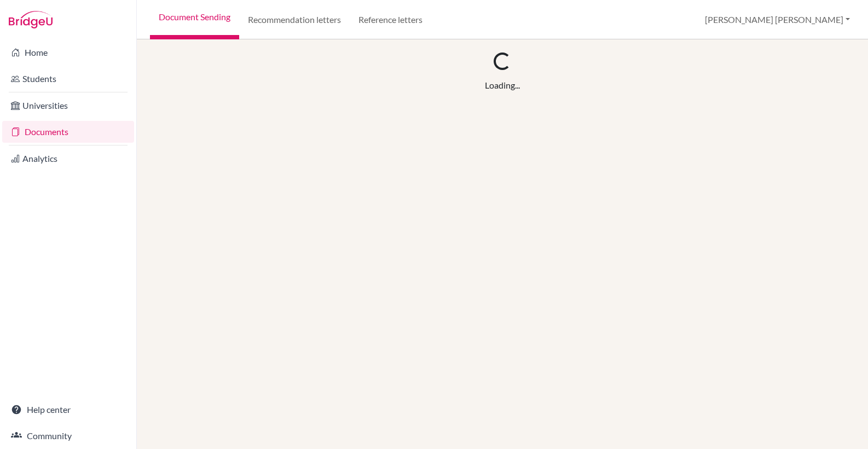  I want to click on a: Universities, so click(68, 105).